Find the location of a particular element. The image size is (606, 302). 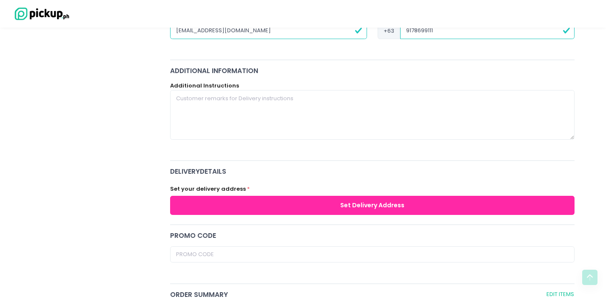

div: Additional Information is located at coordinates (373, 71).